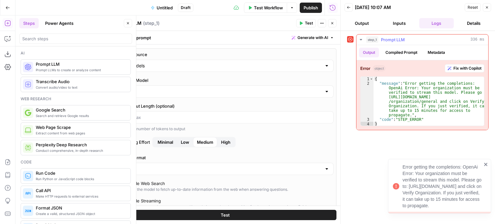  I want to click on span: object, so click(379, 68).